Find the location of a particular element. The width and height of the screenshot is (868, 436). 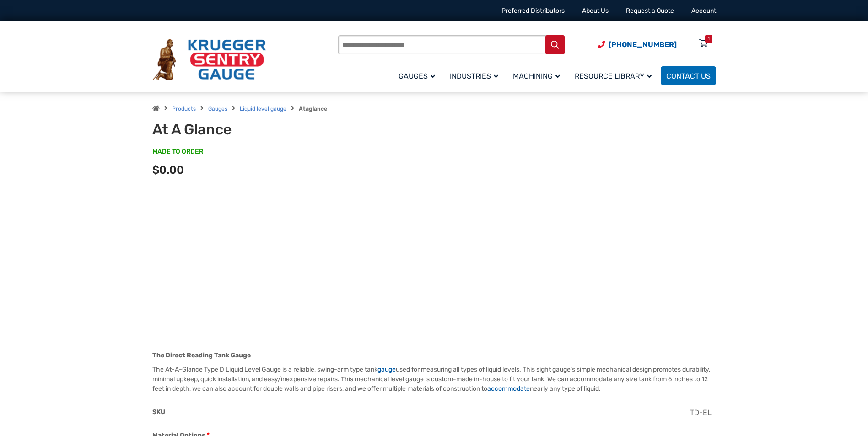

a: Account is located at coordinates (704, 10).